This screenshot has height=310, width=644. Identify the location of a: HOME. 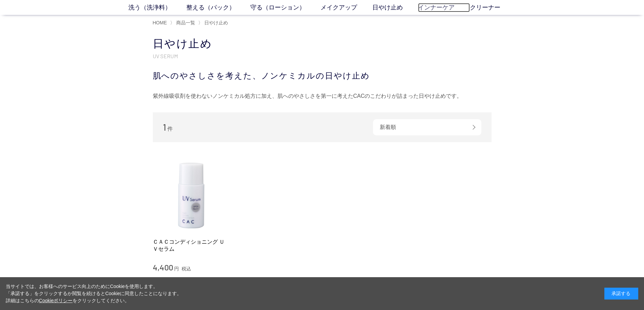
(160, 23).